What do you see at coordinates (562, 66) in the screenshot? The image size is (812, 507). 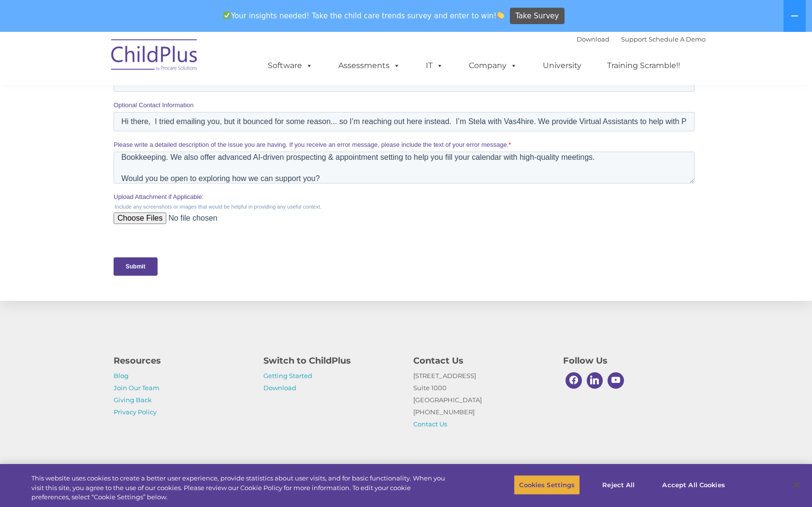 I see `a: University` at bounding box center [562, 66].